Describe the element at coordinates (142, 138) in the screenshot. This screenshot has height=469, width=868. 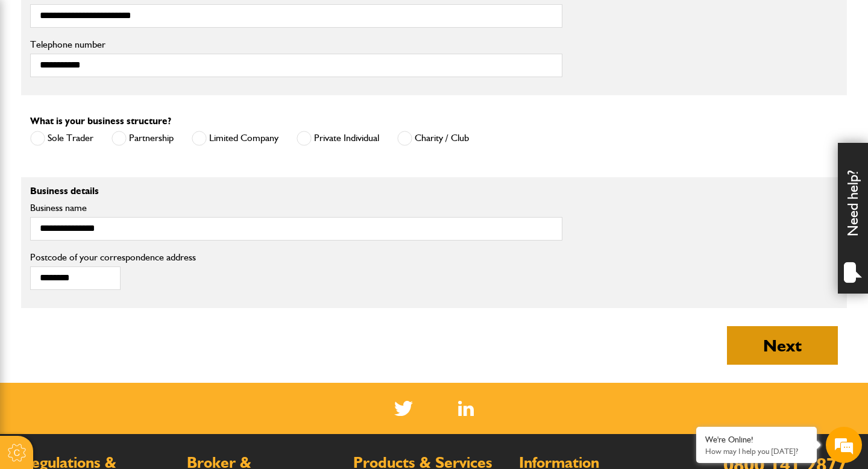
I see `label: Partnership` at that location.